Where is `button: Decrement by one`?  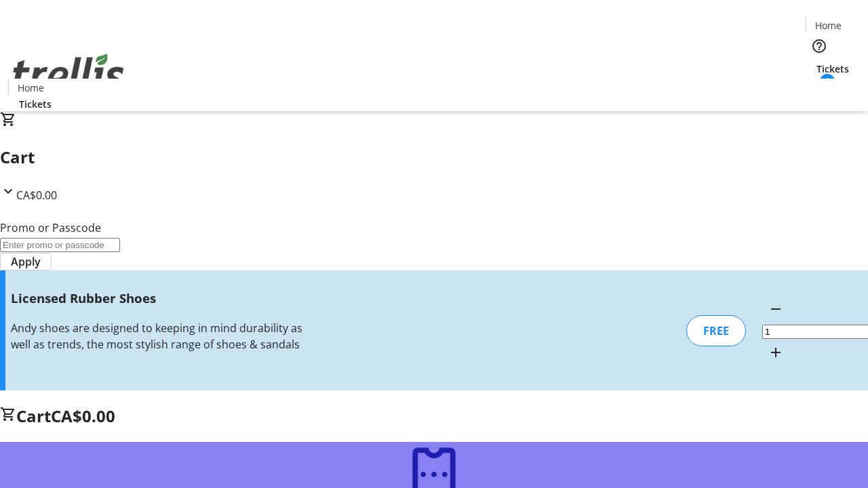
button: Decrement by one is located at coordinates (776, 309).